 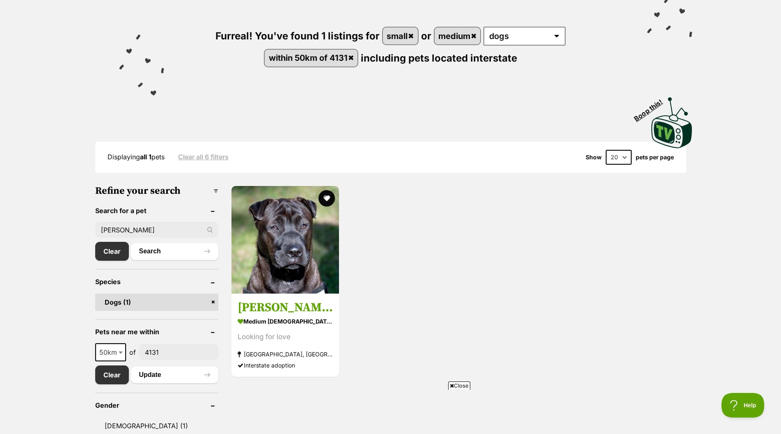 I want to click on span: 50km, so click(x=110, y=352).